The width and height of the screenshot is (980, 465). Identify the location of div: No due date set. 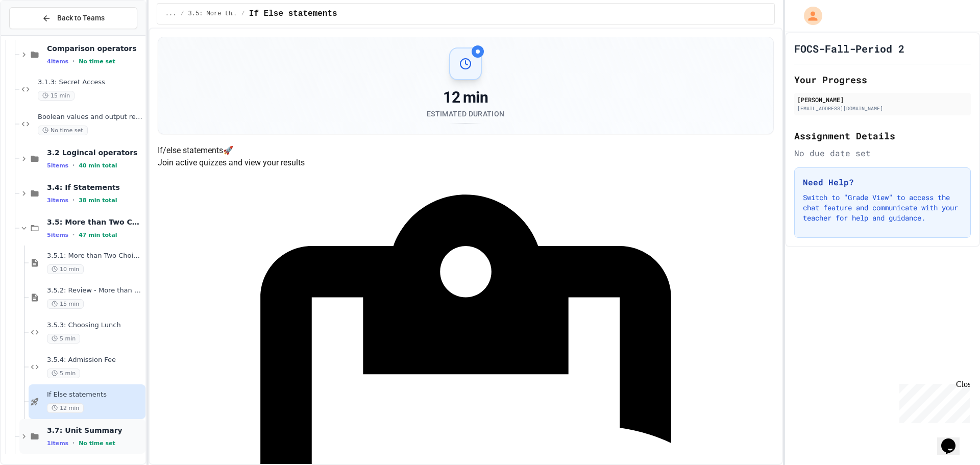
(882, 153).